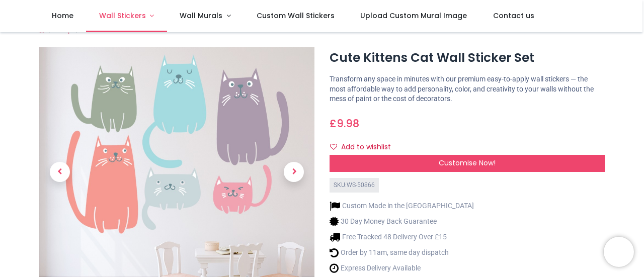  I want to click on h1: Cute Kittens Cat Wall Sticker Set, so click(467, 58).